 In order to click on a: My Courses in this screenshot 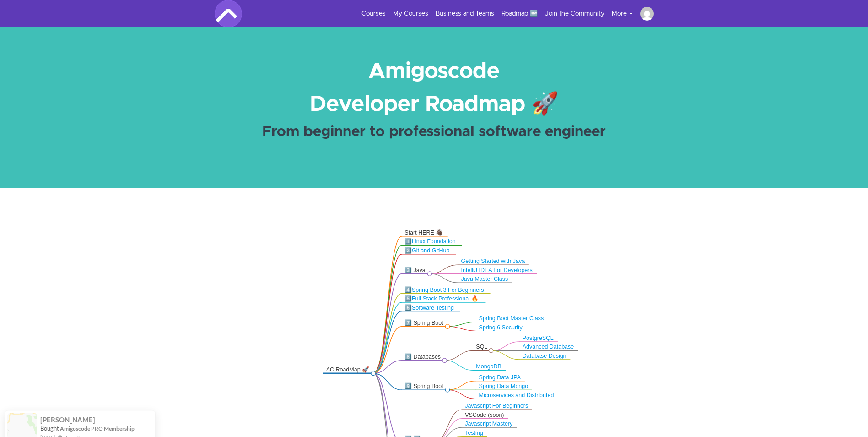, I will do `click(411, 14)`.